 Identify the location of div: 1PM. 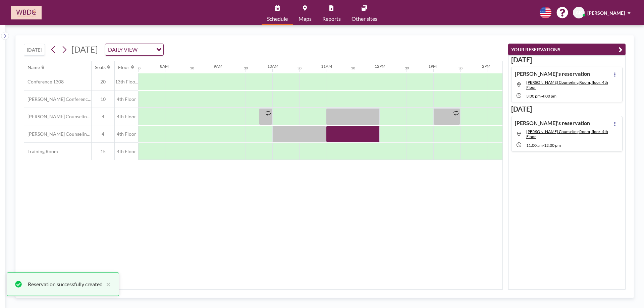
(432, 66).